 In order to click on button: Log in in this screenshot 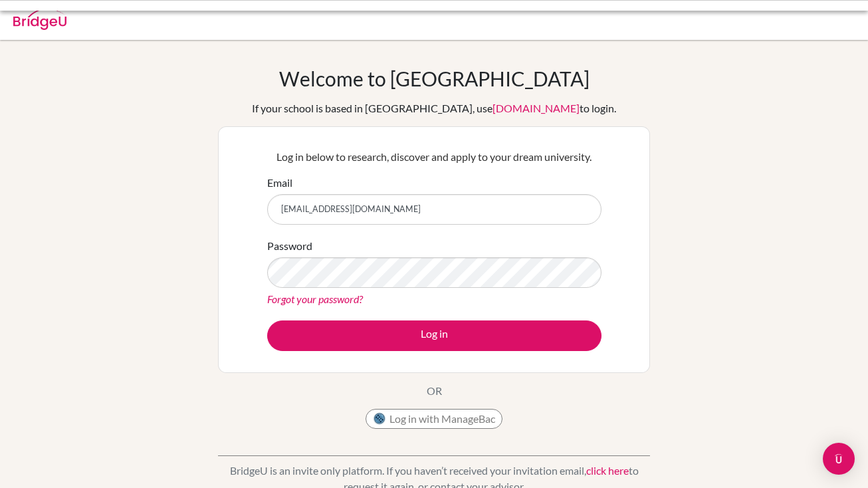, I will do `click(434, 336)`.